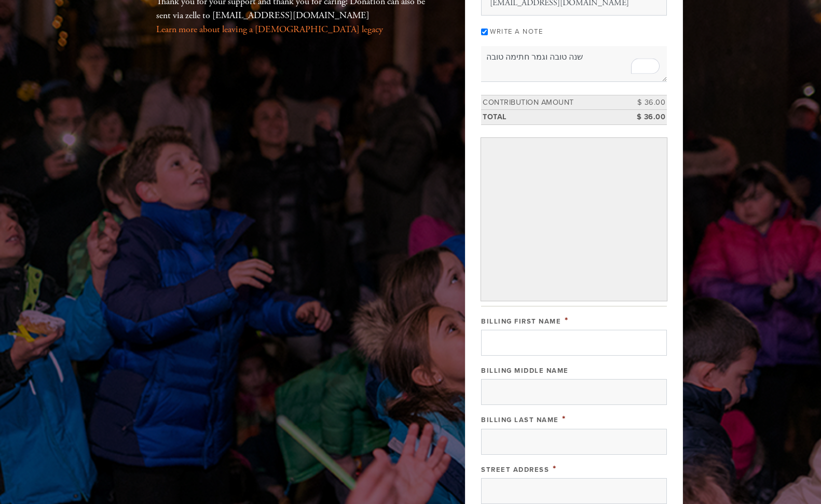 The width and height of the screenshot is (821, 504). What do you see at coordinates (520, 420) in the screenshot?
I see `label: Billing Last Name` at bounding box center [520, 420].